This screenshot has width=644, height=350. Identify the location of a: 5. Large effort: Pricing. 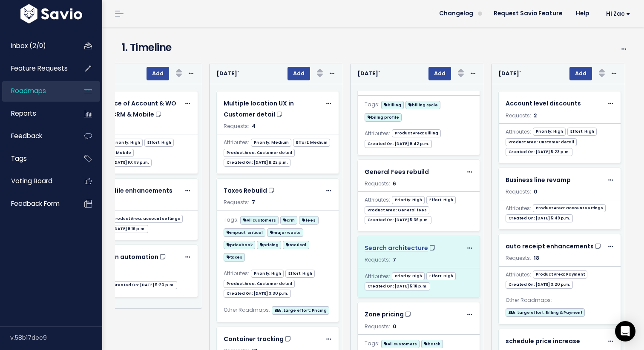
(300, 309).